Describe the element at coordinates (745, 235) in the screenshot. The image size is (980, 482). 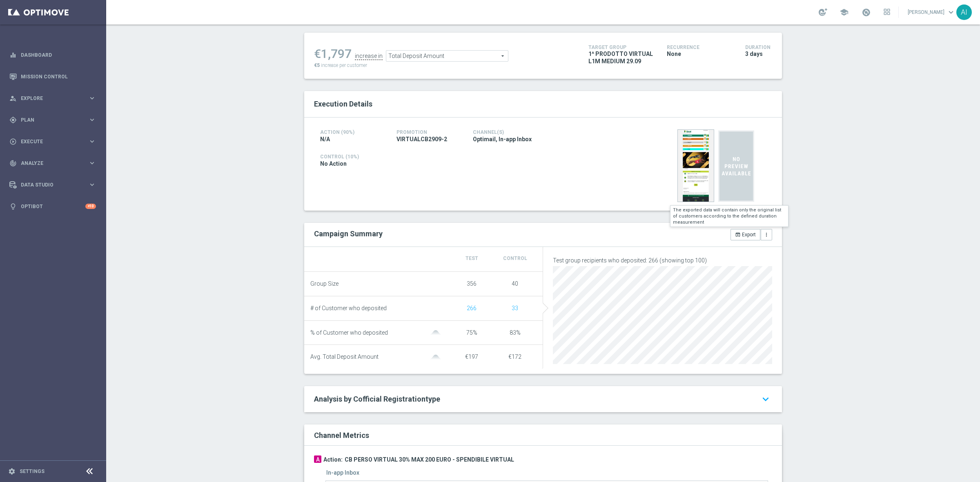
I see `button: open_in_browser Export` at that location.